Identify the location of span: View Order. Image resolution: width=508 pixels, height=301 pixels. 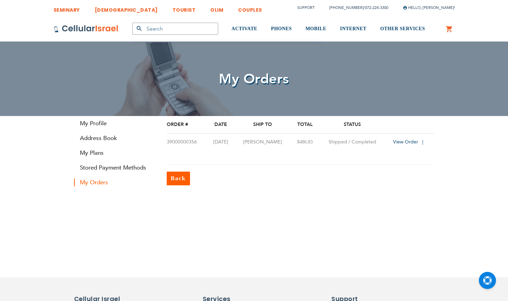
(406, 142).